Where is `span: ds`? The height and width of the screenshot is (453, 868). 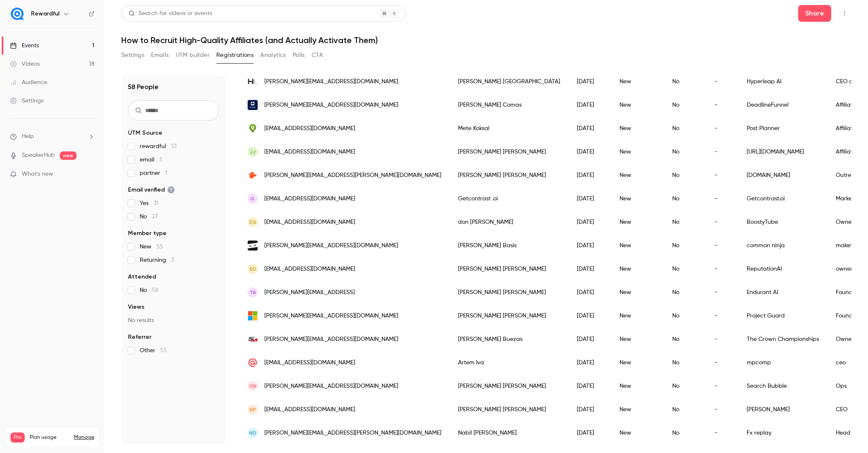
span: ds is located at coordinates (253, 222).